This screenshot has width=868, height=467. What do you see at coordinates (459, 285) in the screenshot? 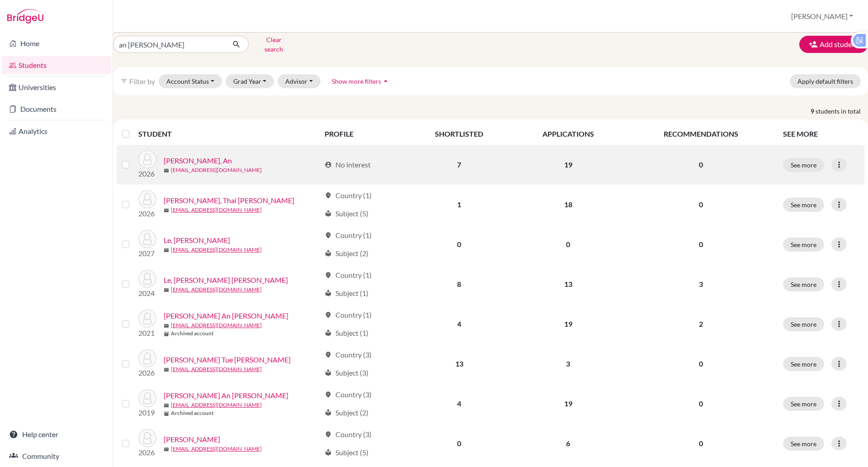
I see `td: 8` at bounding box center [459, 285].